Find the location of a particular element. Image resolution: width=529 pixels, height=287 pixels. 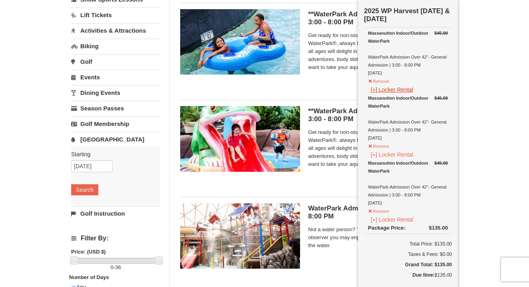

strong: Due Now: is located at coordinates (423, 276).